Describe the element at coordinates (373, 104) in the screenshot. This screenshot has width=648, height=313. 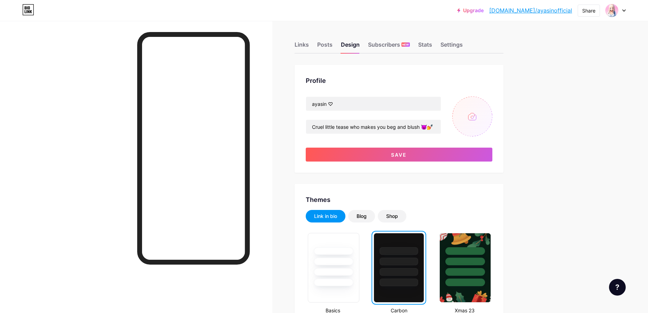
I see `input: Name` at that location.